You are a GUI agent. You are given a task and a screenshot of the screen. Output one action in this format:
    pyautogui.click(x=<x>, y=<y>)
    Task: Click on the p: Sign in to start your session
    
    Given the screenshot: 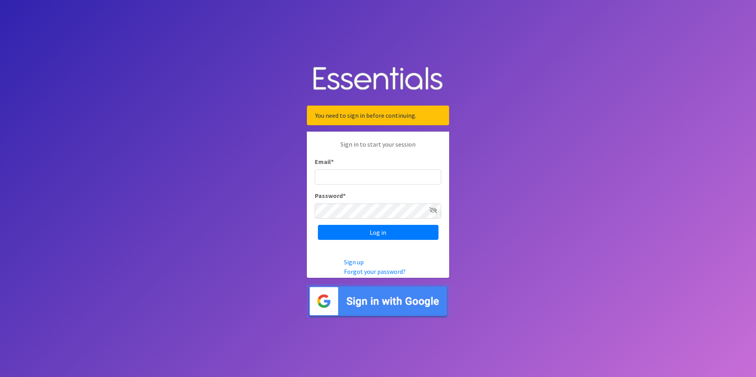 What is the action you would take?
    pyautogui.click(x=378, y=148)
    